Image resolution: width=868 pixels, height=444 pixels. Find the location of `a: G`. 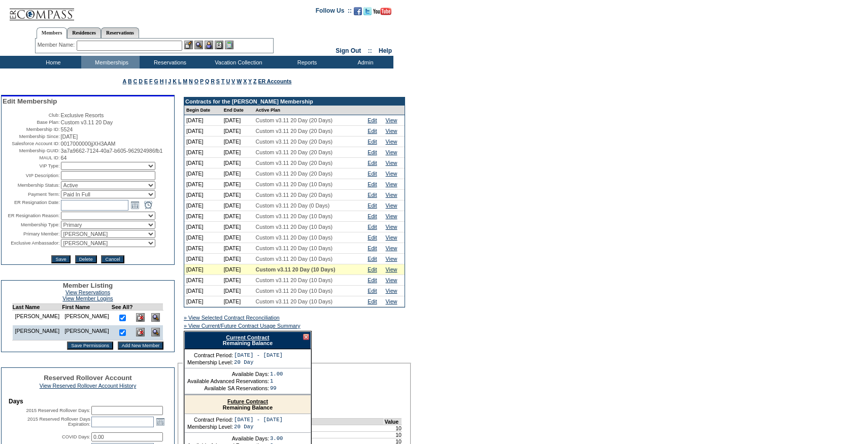

a: G is located at coordinates (156, 81).